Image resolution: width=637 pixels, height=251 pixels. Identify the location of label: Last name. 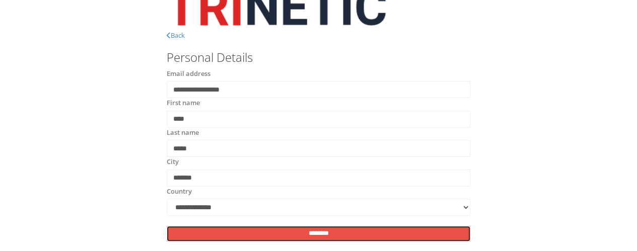
(183, 133).